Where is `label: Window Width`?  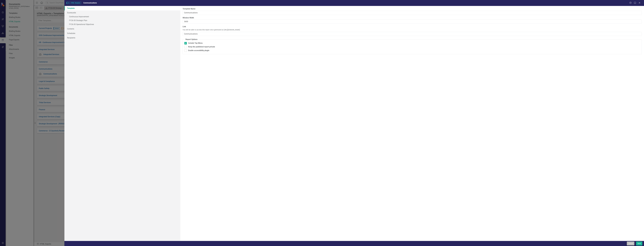 label: Window Width is located at coordinates (412, 18).